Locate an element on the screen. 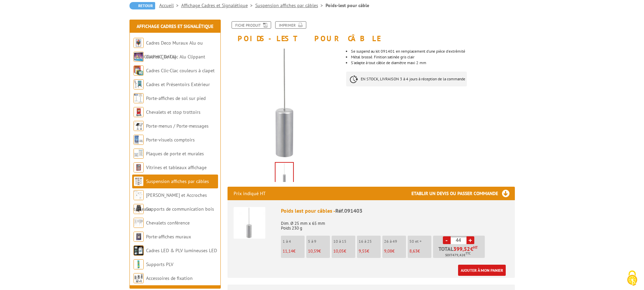  img: Cadres et Présentoirs Extérieur is located at coordinates (138, 85).